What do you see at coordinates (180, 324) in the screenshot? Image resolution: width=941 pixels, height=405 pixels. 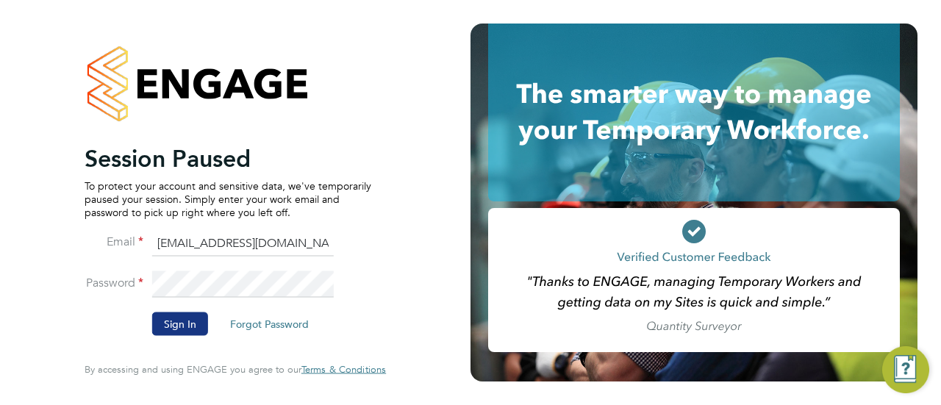 I see `button: Sign In` at bounding box center [180, 324].